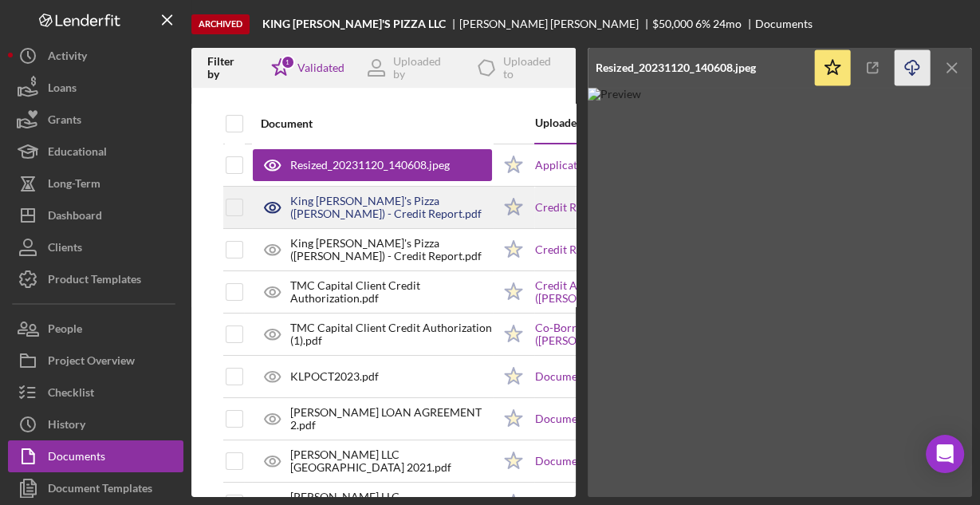 The image size is (980, 505). What do you see at coordinates (96, 247) in the screenshot?
I see `a: Clients` at bounding box center [96, 247].